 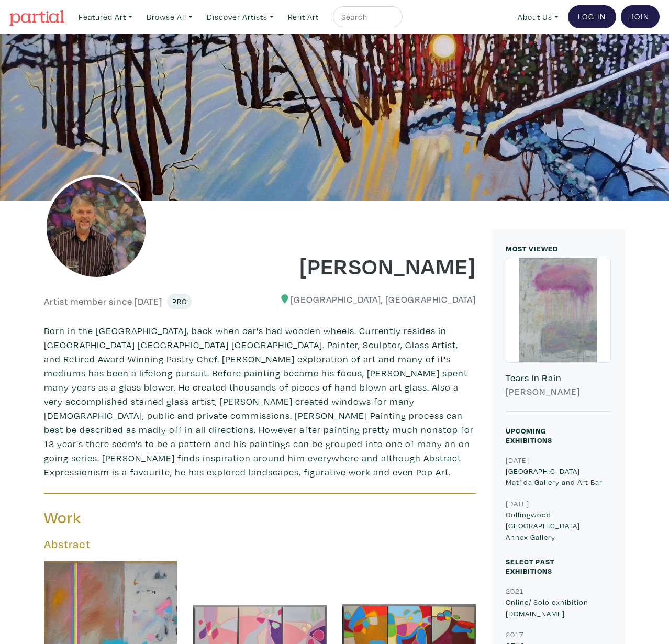 What do you see at coordinates (529, 435) in the screenshot?
I see `small: Upcoming Exhibitions` at bounding box center [529, 435].